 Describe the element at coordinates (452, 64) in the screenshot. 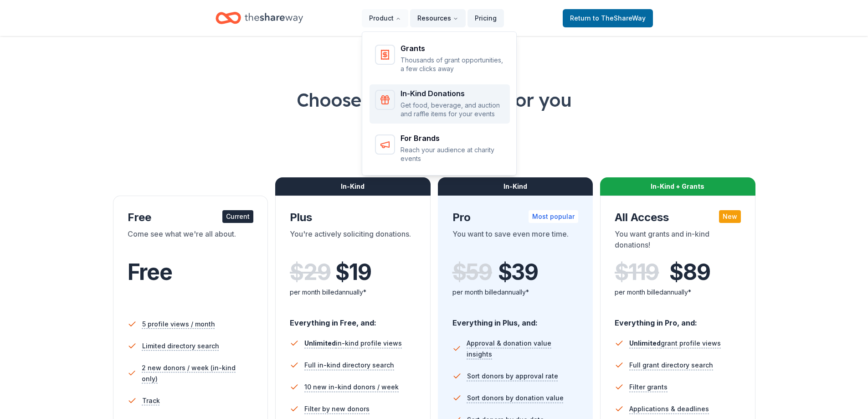

I see `p: Thousands of grant opportunities, a few clicks away` at that location.